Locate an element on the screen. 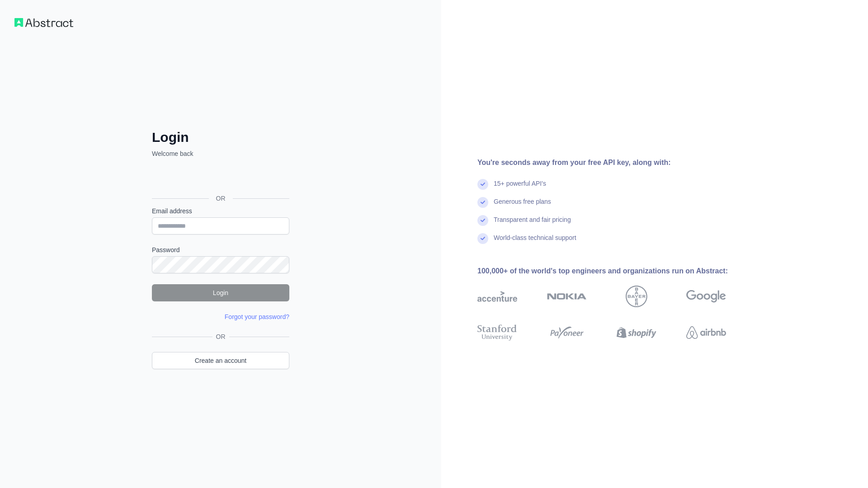 Image resolution: width=868 pixels, height=488 pixels. img: airbnb is located at coordinates (706, 332).